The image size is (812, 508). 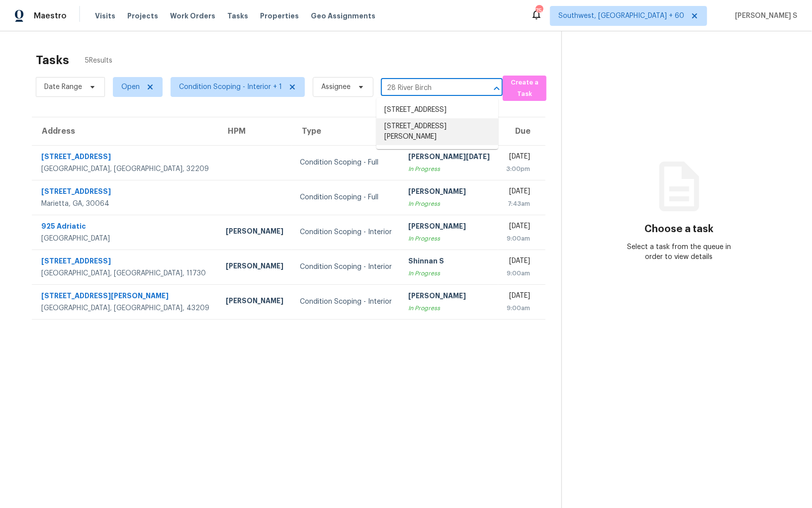 I want to click on th: Type, so click(x=346, y=132).